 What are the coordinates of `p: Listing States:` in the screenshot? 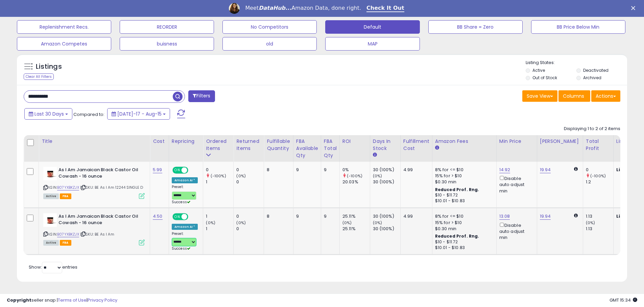 It's located at (576, 63).